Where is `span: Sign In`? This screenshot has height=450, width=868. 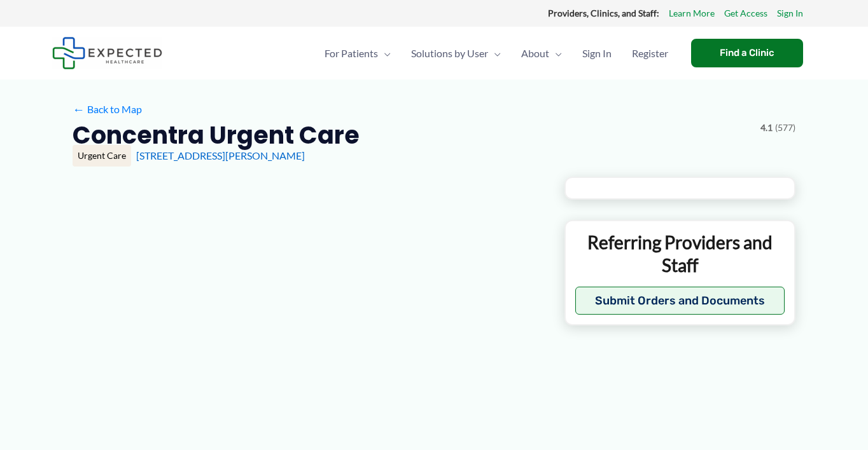 span: Sign In is located at coordinates (597, 53).